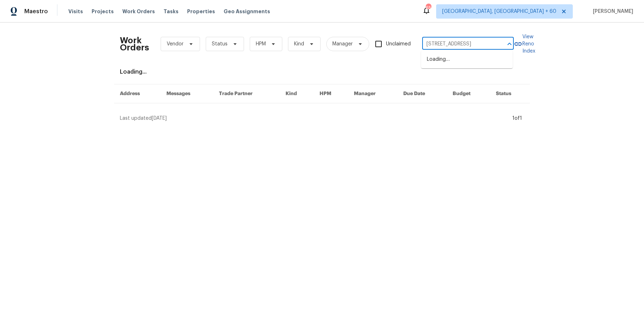  What do you see at coordinates (220, 44) in the screenshot?
I see `span: Status` at bounding box center [220, 44].